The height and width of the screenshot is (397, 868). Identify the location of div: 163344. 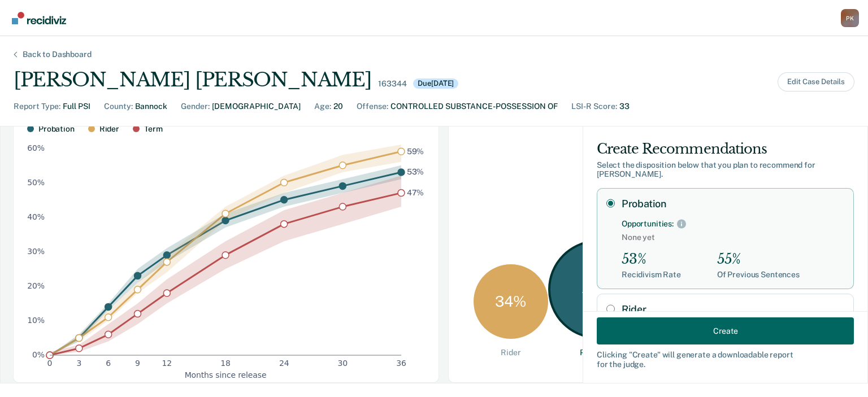
(392, 84).